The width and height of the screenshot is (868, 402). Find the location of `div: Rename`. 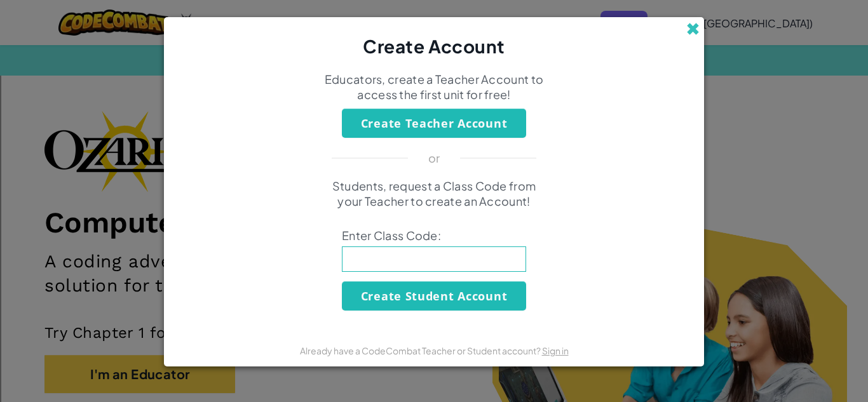

div: Rename is located at coordinates (434, 79).